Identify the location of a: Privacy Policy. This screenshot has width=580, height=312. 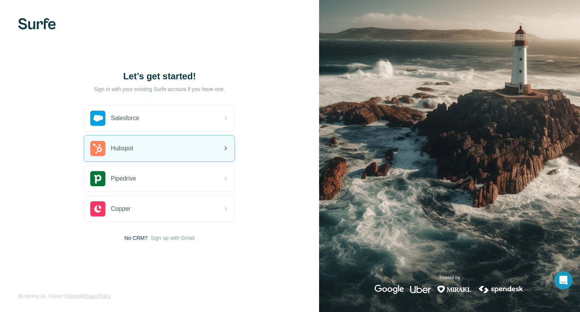
(96, 296).